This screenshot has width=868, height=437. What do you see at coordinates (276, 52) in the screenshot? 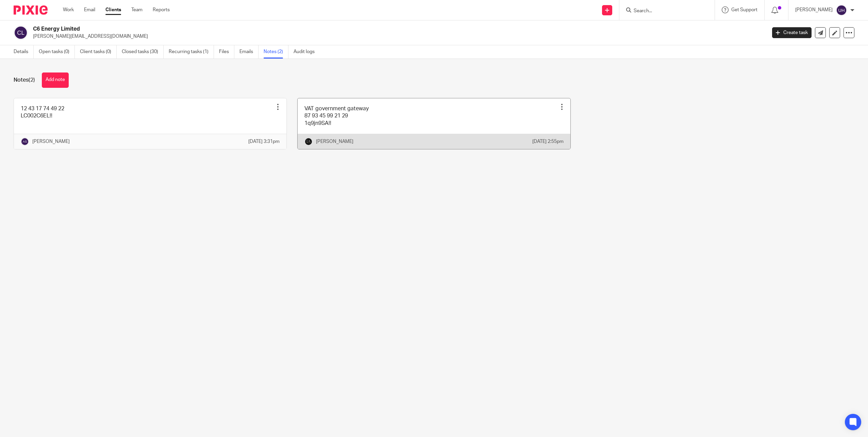
I see `a: Notes (2)` at bounding box center [276, 52].